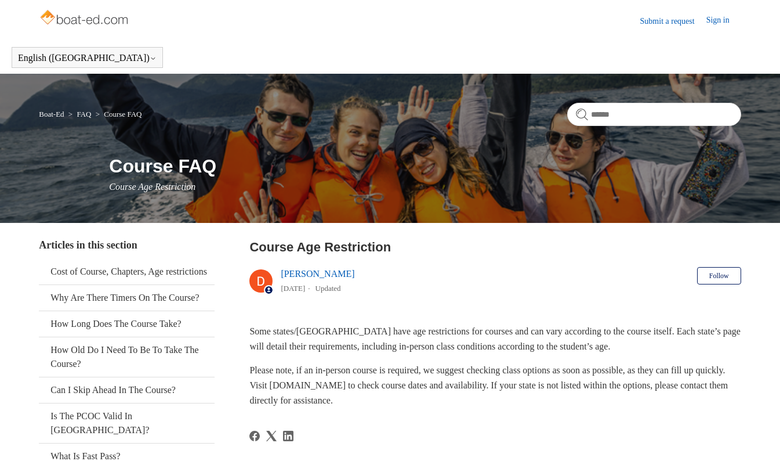  Describe the element at coordinates (724, 21) in the screenshot. I see `a: Sign in` at that location.